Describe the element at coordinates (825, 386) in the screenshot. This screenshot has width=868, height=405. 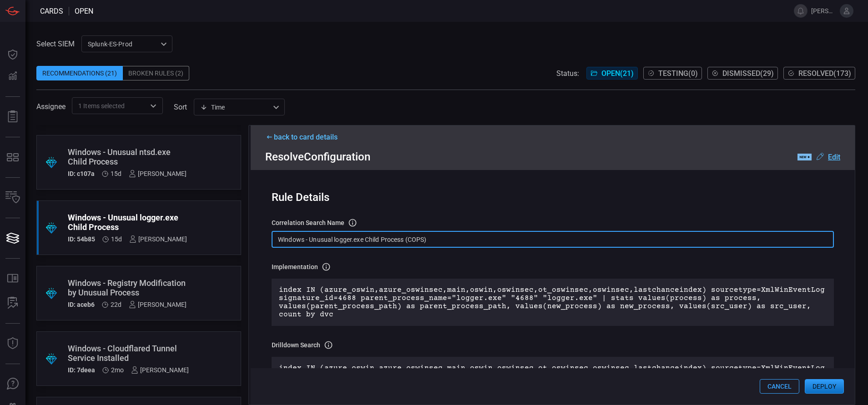
I see `button: Deploy` at that location.